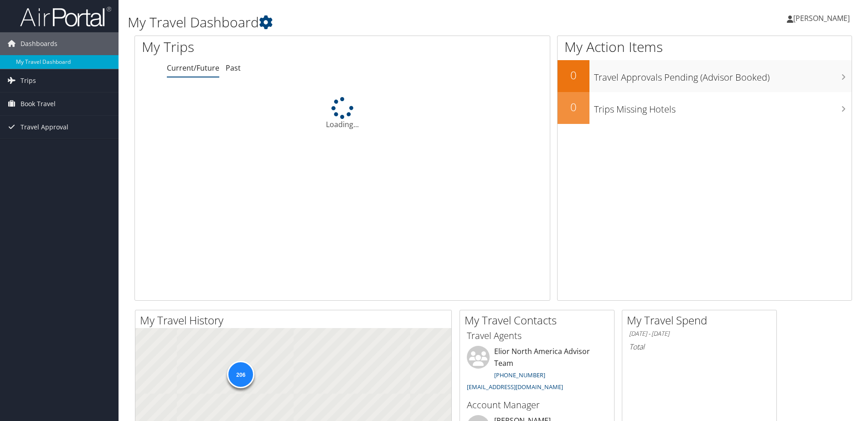  What do you see at coordinates (537, 405) in the screenshot?
I see `h3: Account Manager` at bounding box center [537, 405].